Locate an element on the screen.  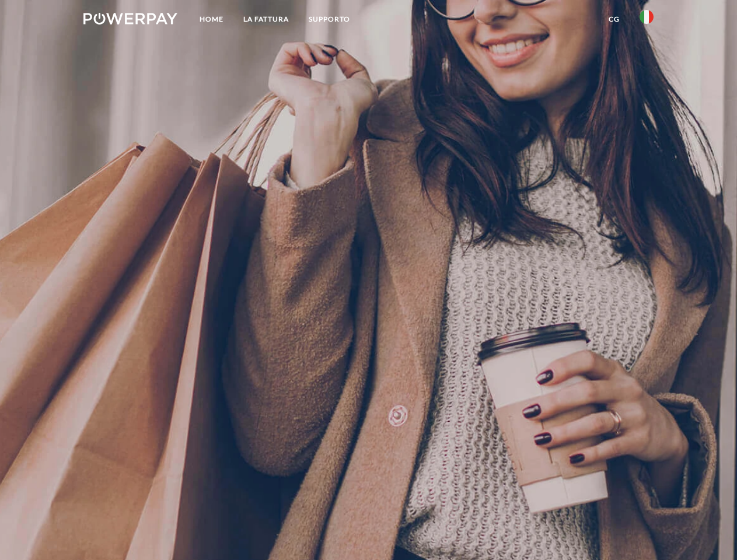
img: it is located at coordinates (647, 17).